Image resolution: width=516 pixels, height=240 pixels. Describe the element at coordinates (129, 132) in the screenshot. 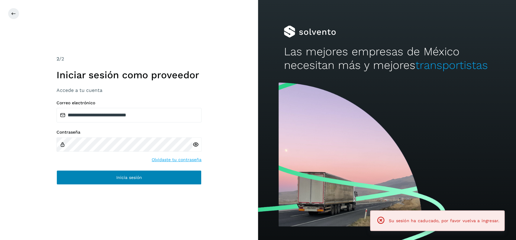

I see `label: Contraseña` at that location.